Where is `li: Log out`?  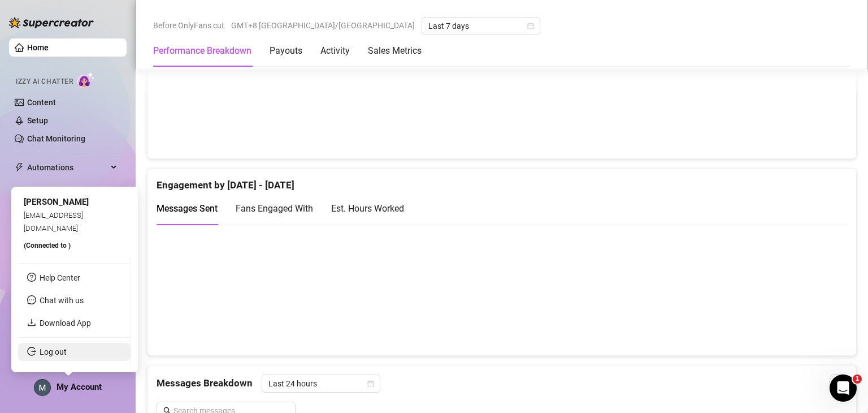
li: Log out is located at coordinates (74, 352).